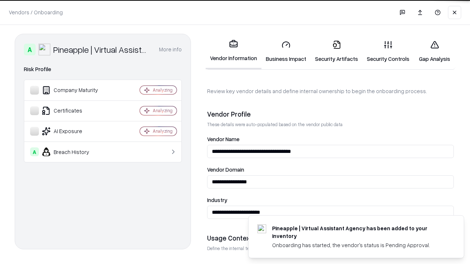 This screenshot has width=470, height=264. What do you see at coordinates (170, 50) in the screenshot?
I see `button: More info` at bounding box center [170, 50].